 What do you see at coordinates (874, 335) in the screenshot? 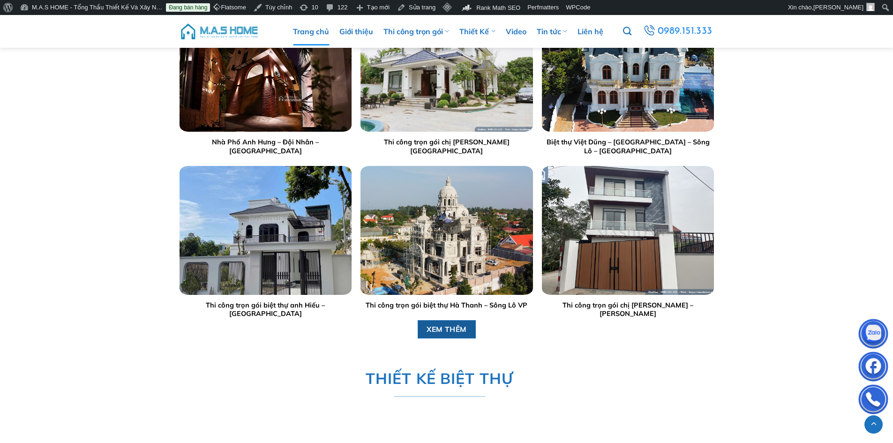
I see `img: Zalo` at bounding box center [874, 335].